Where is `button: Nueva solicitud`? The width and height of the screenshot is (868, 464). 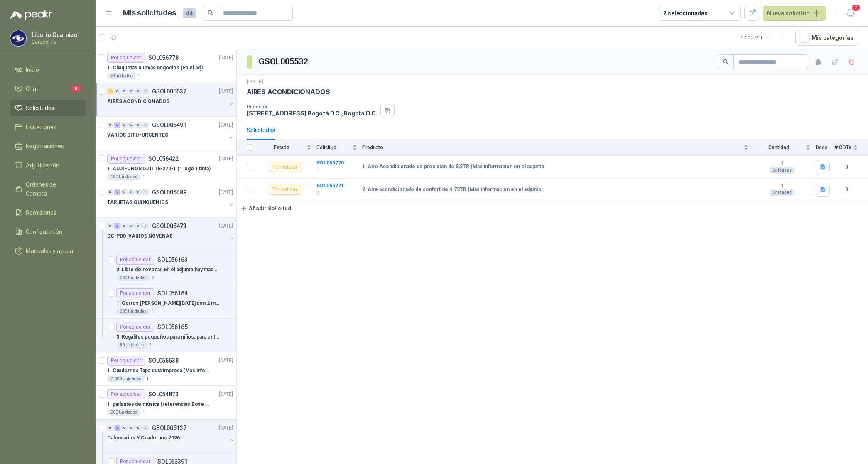
button: Nueva solicitud is located at coordinates (794, 13).